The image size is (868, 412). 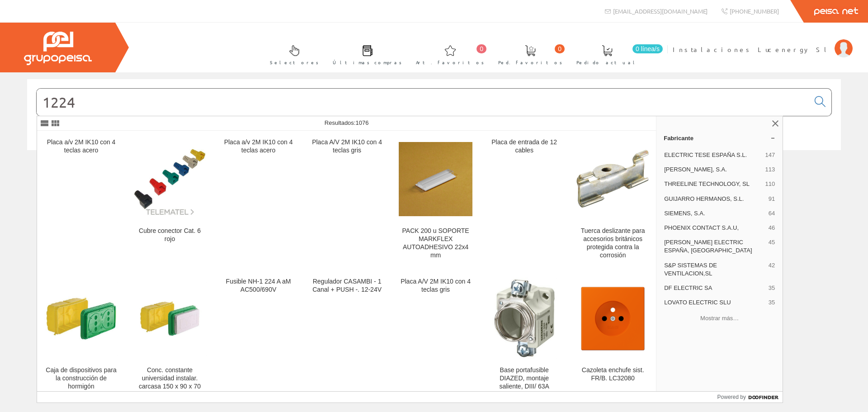 What do you see at coordinates (170, 200) in the screenshot?
I see `a: Cubre conector Cat. 6 rojo Cubre conector Cat. 6 rojo` at bounding box center [170, 200].